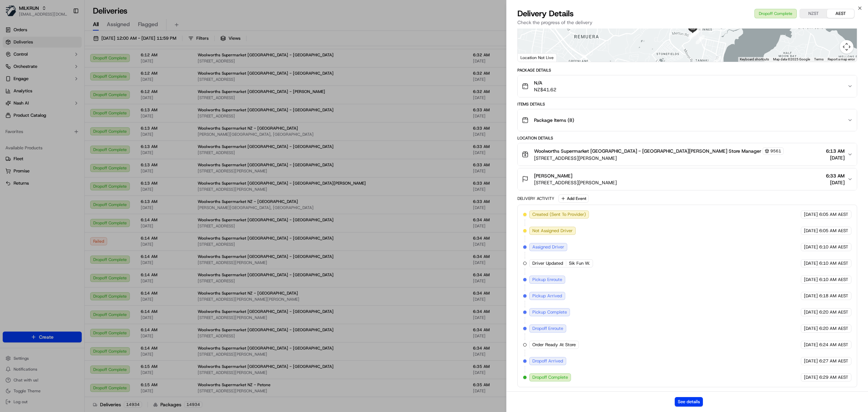 Image resolution: width=868 pixels, height=412 pixels. Describe the element at coordinates (834, 378) in the screenshot. I see `span: 6:29 AM AEST` at that location.